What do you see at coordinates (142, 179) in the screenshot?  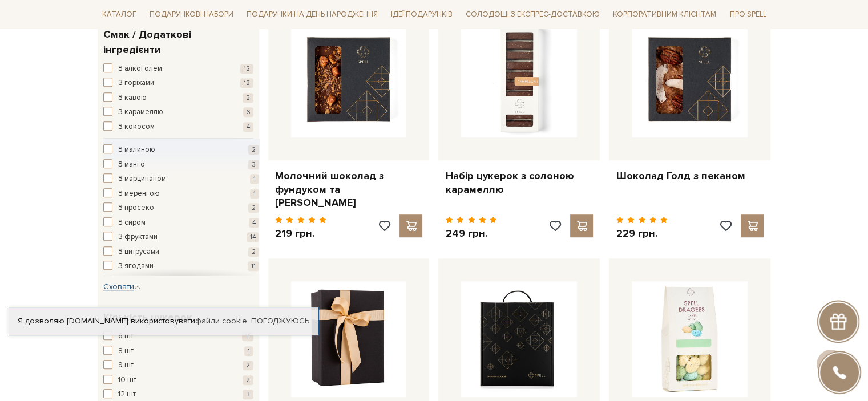 I see `span: З марципаном` at bounding box center [142, 179].